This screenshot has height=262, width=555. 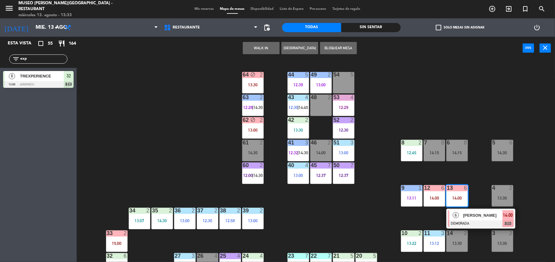 What do you see at coordinates (311, 143) in the screenshot?
I see `div: 46` at bounding box center [311, 143].